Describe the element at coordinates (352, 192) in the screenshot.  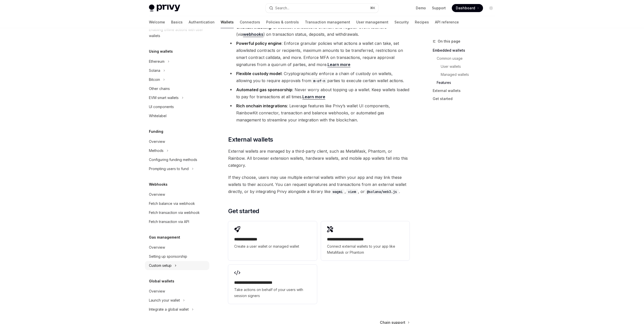
I see `code: viem` at that location.